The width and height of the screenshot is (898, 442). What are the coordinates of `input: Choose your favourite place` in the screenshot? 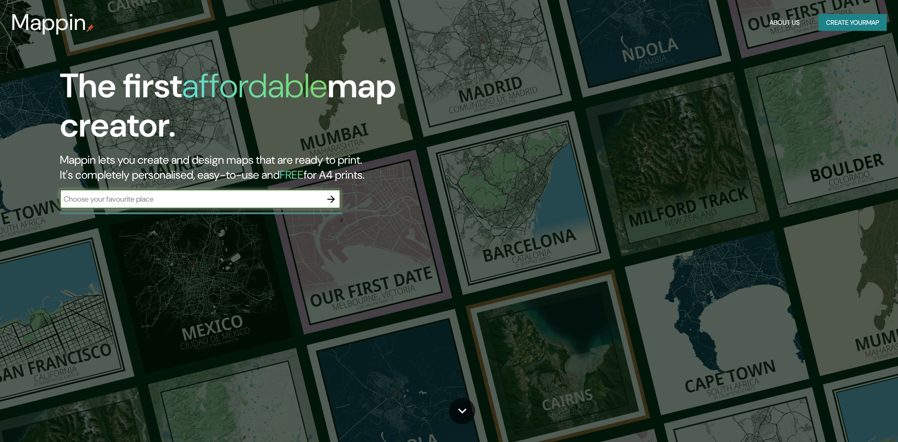 It's located at (191, 199).